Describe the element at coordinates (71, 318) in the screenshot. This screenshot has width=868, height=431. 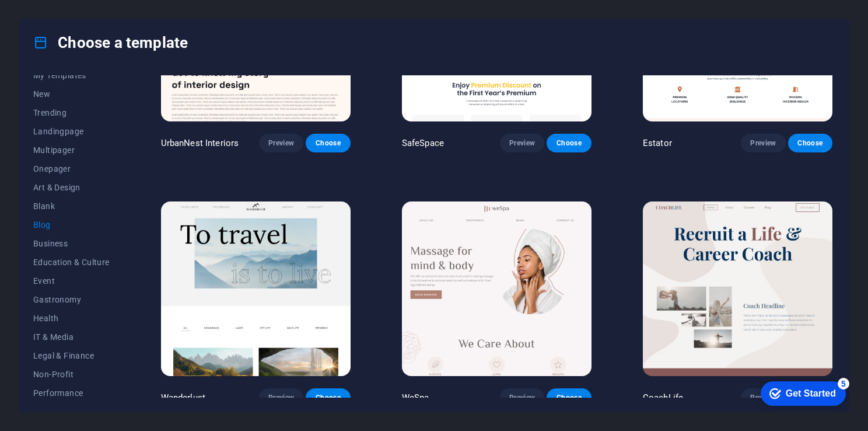
I see `span: Health` at that location.